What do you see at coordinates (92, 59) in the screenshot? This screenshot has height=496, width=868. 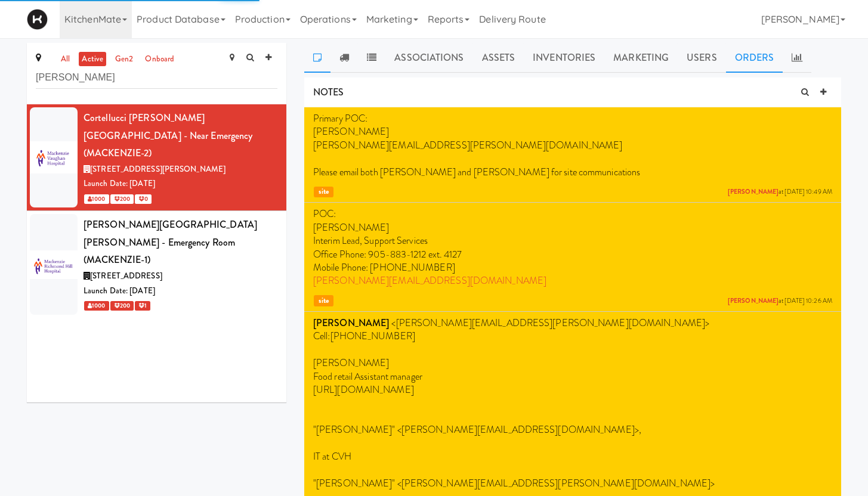 I see `a: active` at bounding box center [92, 59].